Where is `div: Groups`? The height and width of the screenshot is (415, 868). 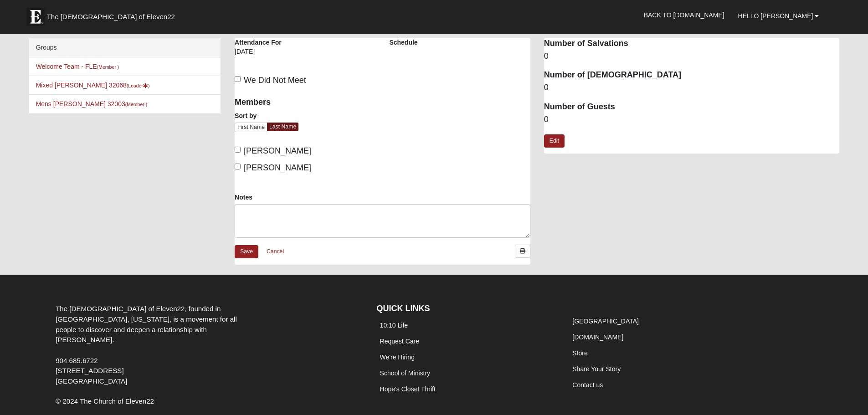
div: Groups is located at coordinates (125, 48).